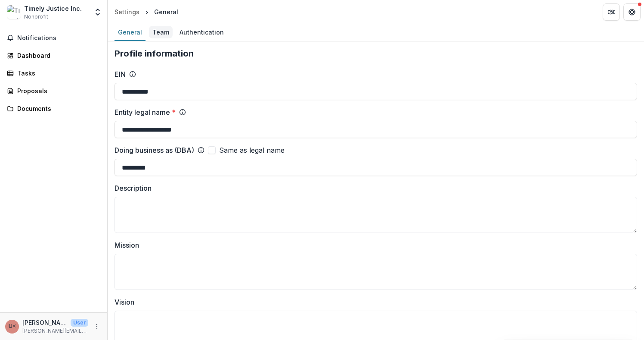 This screenshot has height=340, width=644. Describe the element at coordinates (54, 90) in the screenshot. I see `a: Proposals` at that location.